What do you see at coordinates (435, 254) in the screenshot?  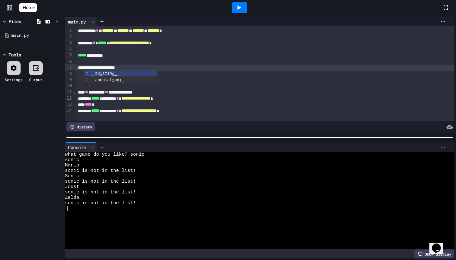 I see `div: Show display` at bounding box center [435, 254].